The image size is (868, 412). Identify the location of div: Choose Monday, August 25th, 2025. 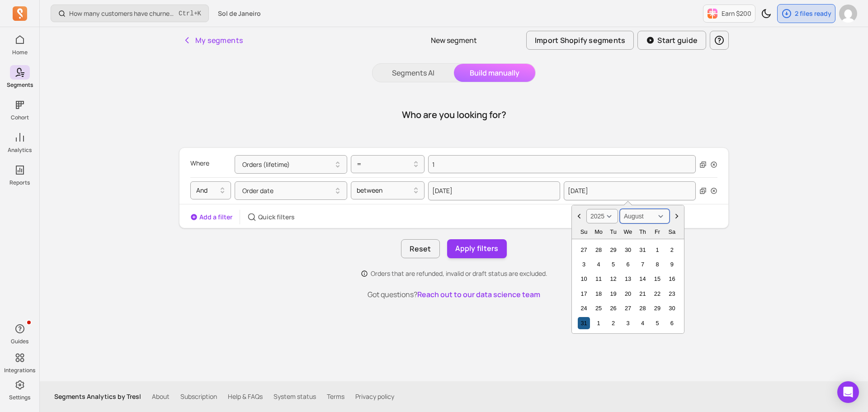
(598, 308).